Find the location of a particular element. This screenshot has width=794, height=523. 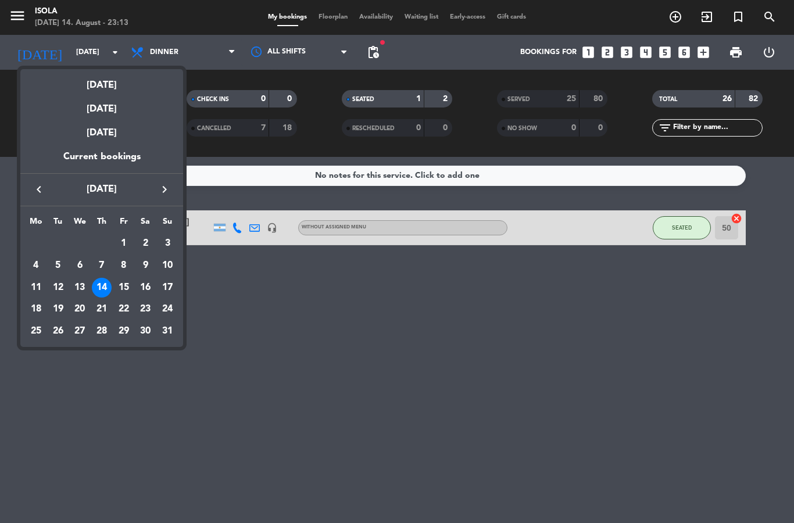

td: August 21, 2025 is located at coordinates (102, 309).